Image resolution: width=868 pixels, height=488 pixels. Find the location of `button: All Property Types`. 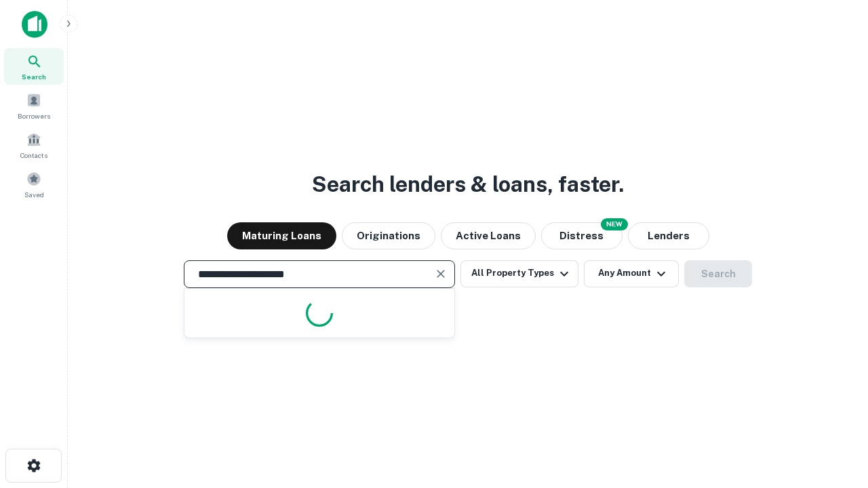

button: All Property Types is located at coordinates (519, 274).